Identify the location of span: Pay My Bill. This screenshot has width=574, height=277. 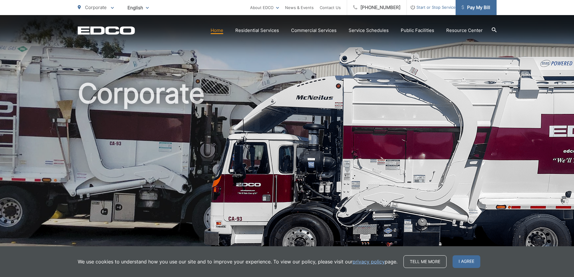
(476, 8).